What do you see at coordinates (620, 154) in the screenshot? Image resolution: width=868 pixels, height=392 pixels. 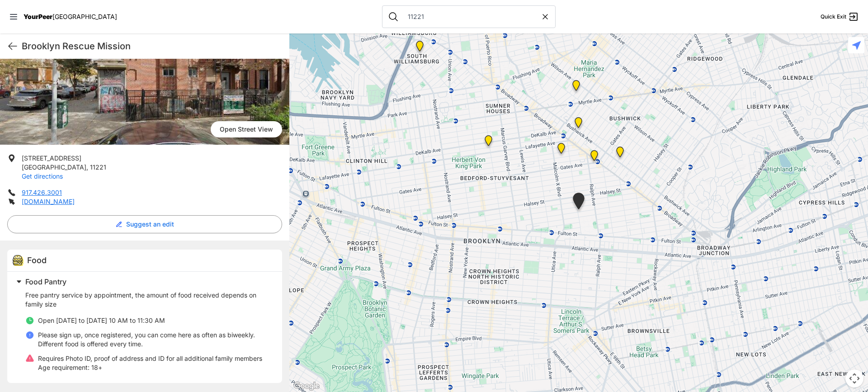 I see `div: Haitian Evangelical Clergy` at bounding box center [620, 154].